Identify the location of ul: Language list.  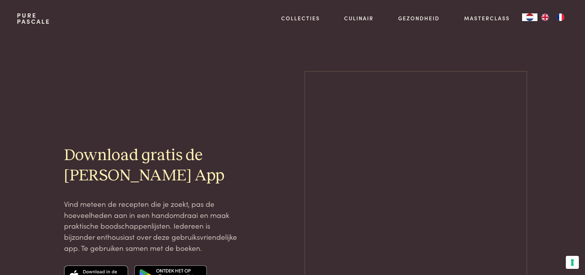
(553, 17).